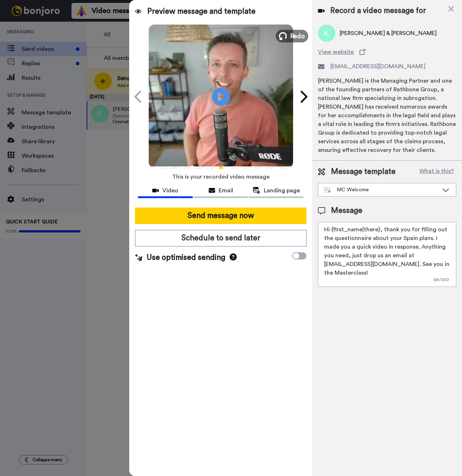 Image resolution: width=462 pixels, height=476 pixels. Describe the element at coordinates (282, 191) in the screenshot. I see `span: Landing page` at that location.